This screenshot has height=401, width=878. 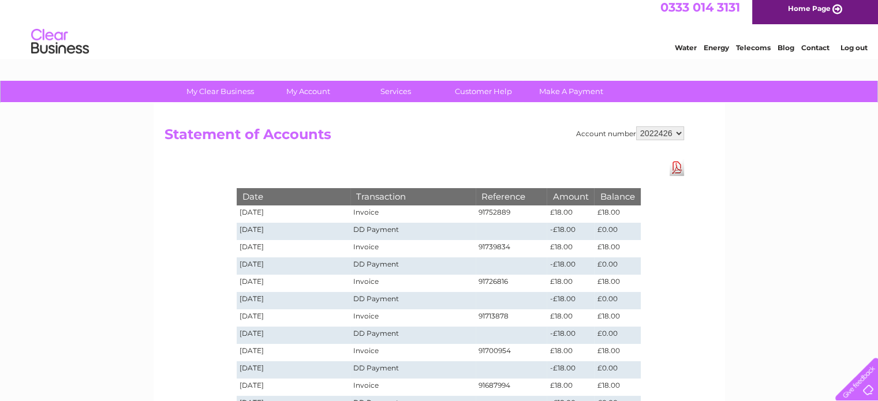 What do you see at coordinates (512, 353) in the screenshot?
I see `td: 91700954` at bounding box center [512, 353].